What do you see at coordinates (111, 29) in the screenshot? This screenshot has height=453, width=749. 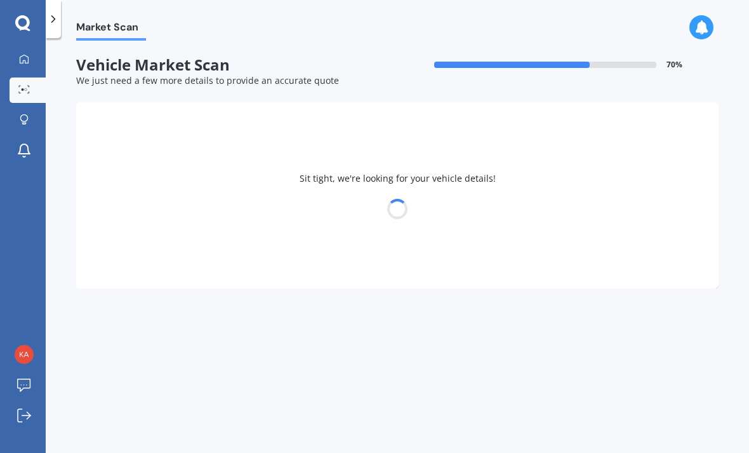 I see `span: Market Scan` at bounding box center [111, 29].